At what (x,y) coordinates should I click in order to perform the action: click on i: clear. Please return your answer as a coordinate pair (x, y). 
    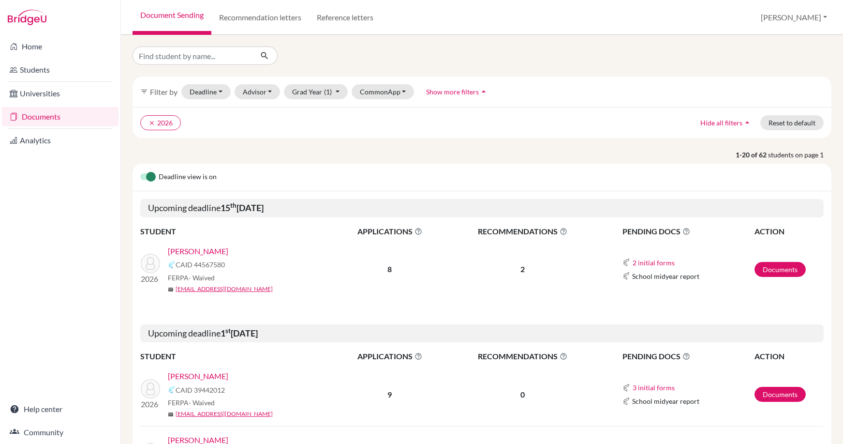
    Looking at the image, I should click on (152, 123).